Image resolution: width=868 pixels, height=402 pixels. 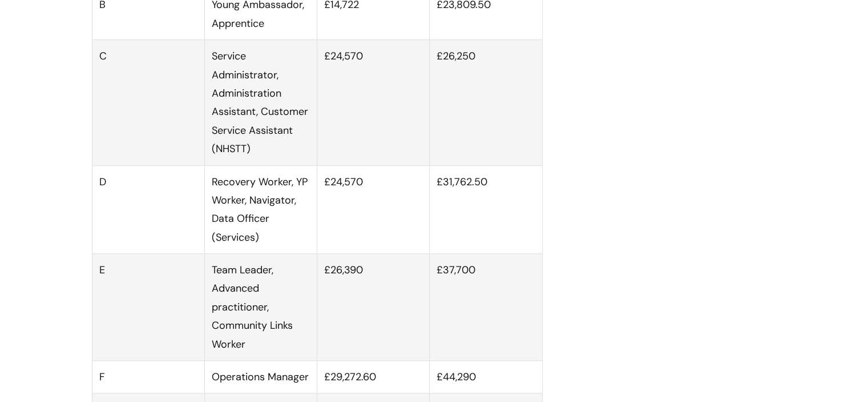 What do you see at coordinates (374, 307) in the screenshot?
I see `td: £26,390` at bounding box center [374, 307].